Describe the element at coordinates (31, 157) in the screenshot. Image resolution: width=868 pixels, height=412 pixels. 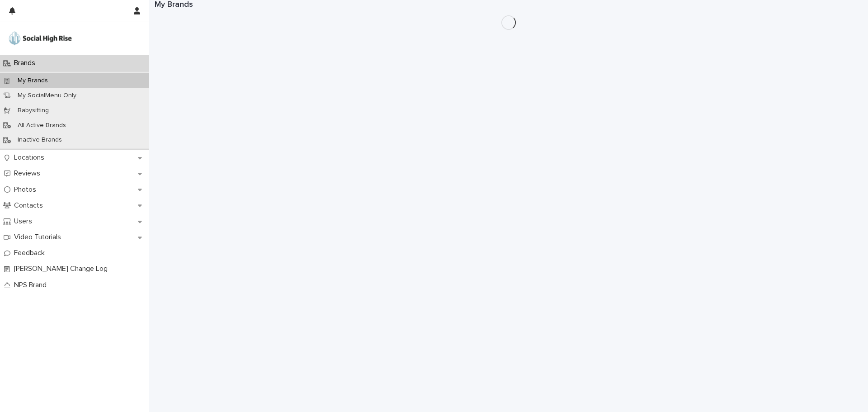
I see `p: Locations` at that location.